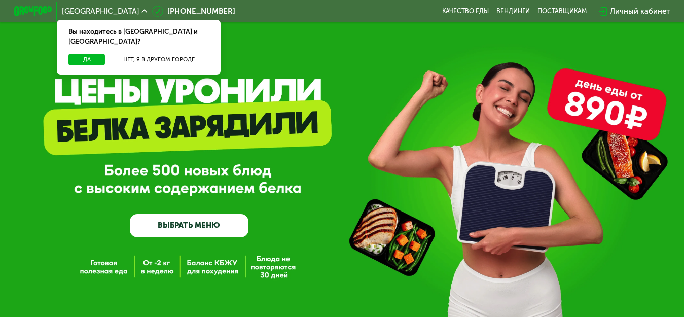 The width and height of the screenshot is (684, 317). Describe the element at coordinates (513, 11) in the screenshot. I see `a: Вендинги` at that location.